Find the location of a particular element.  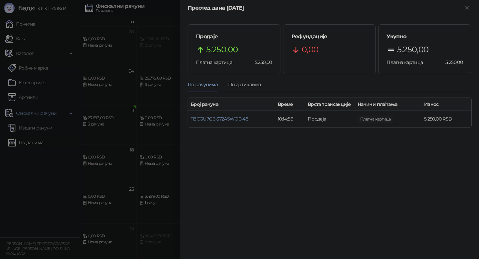

th: Број рачуна is located at coordinates (232, 104).